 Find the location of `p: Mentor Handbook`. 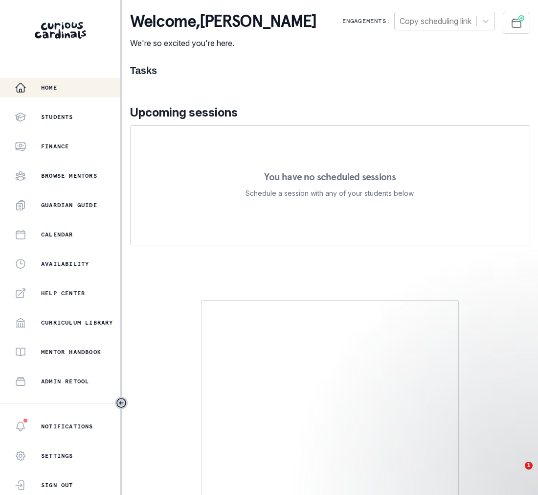

p: Mentor Handbook is located at coordinates (71, 352).